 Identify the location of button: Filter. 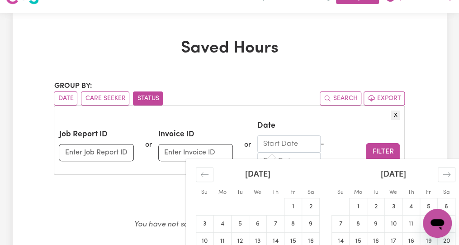
(383, 152).